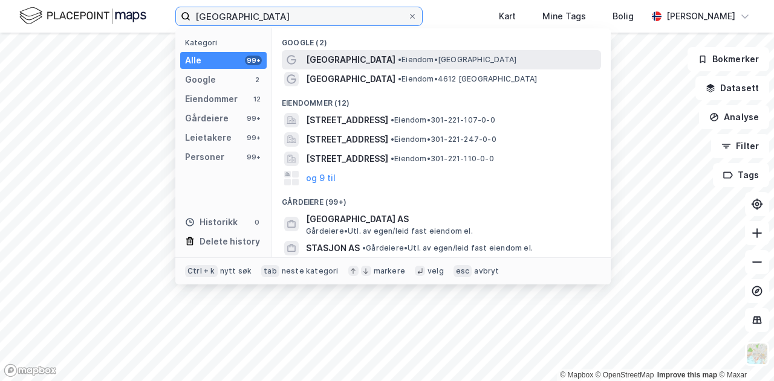 The image size is (774, 381). Describe the element at coordinates (442, 120) in the screenshot. I see `span: Eiendom • 301-221-107-0-0` at that location.